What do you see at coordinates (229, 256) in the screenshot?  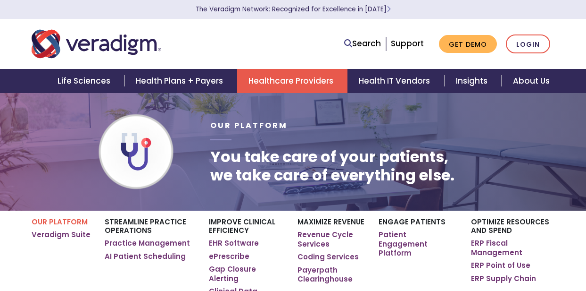 I see `a: ePrescribe` at bounding box center [229, 256].